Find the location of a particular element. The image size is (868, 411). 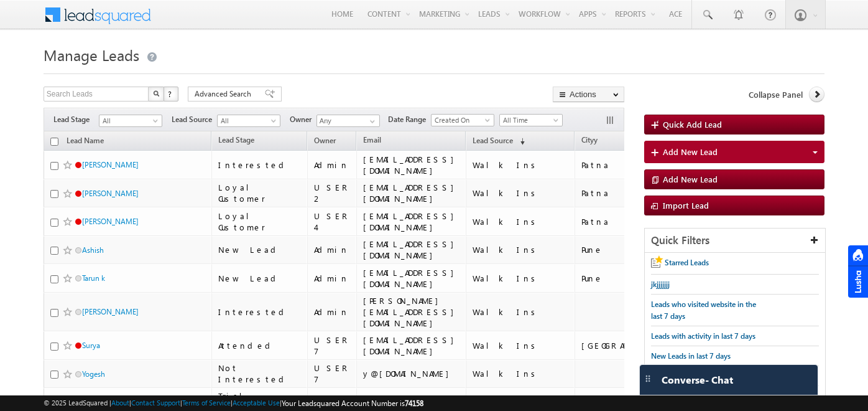

span: Your Leadsquared Account Number is is located at coordinates (353, 403).